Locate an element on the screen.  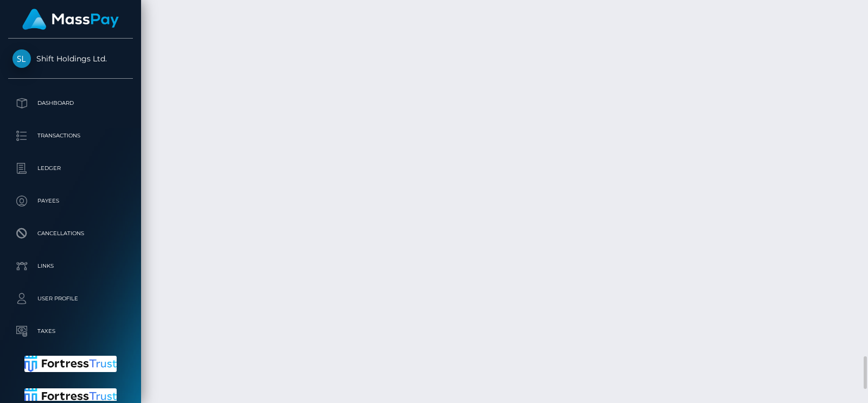
a: Taxes is located at coordinates (70, 331).